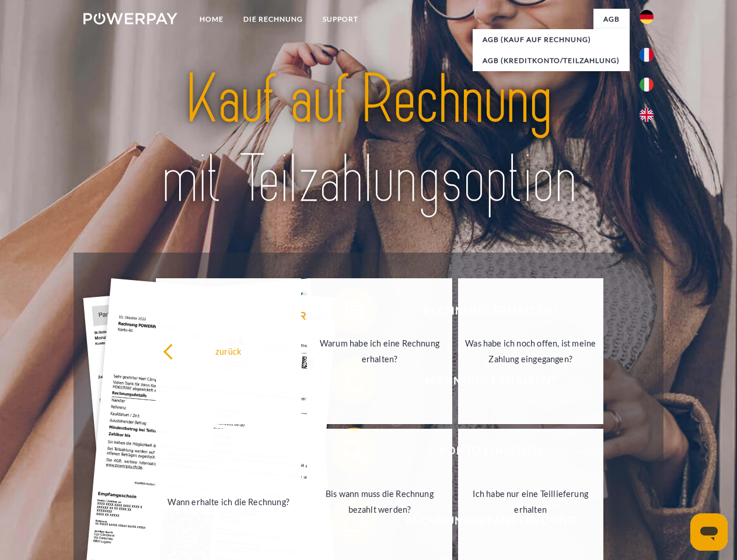 Image resolution: width=737 pixels, height=560 pixels. I want to click on a: AGB (Kauf auf Rechnung), so click(551, 39).